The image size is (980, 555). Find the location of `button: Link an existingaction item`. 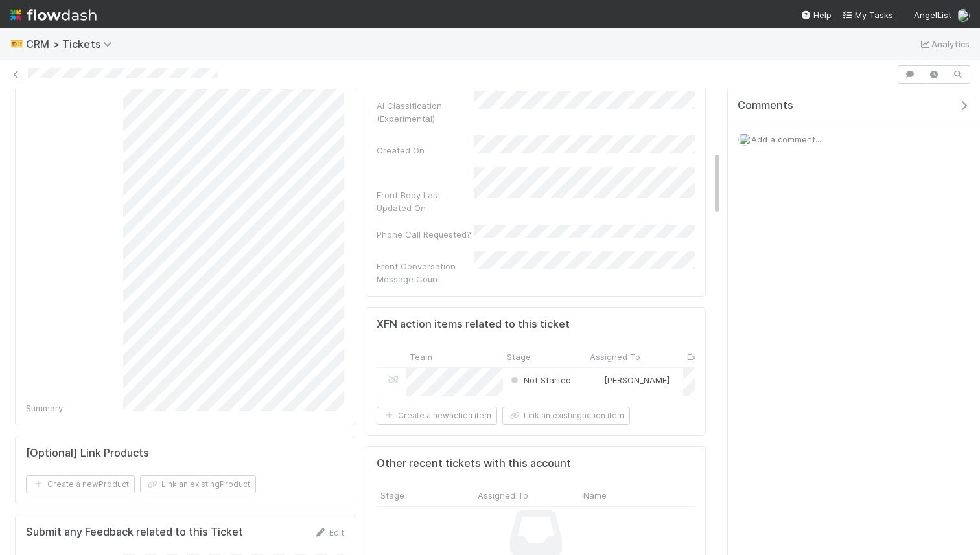

button: Link an existingaction item is located at coordinates (565, 416).